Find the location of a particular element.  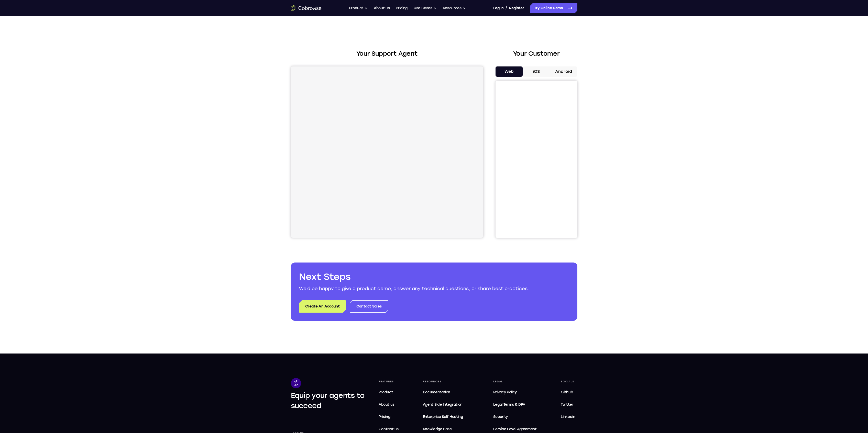

a: Twitter is located at coordinates (568, 405).